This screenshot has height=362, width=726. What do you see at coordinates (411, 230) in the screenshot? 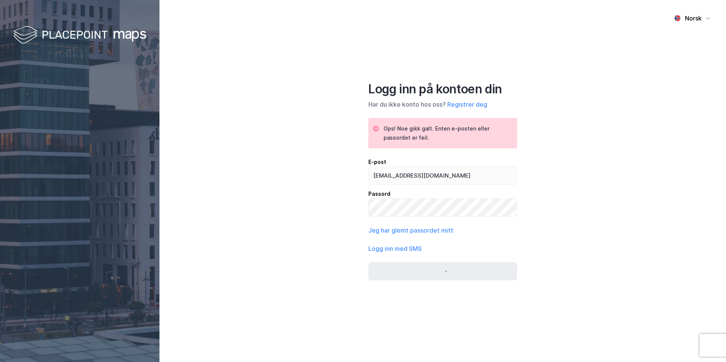
I see `button: Jeg har glemt passordet mitt` at bounding box center [411, 230].